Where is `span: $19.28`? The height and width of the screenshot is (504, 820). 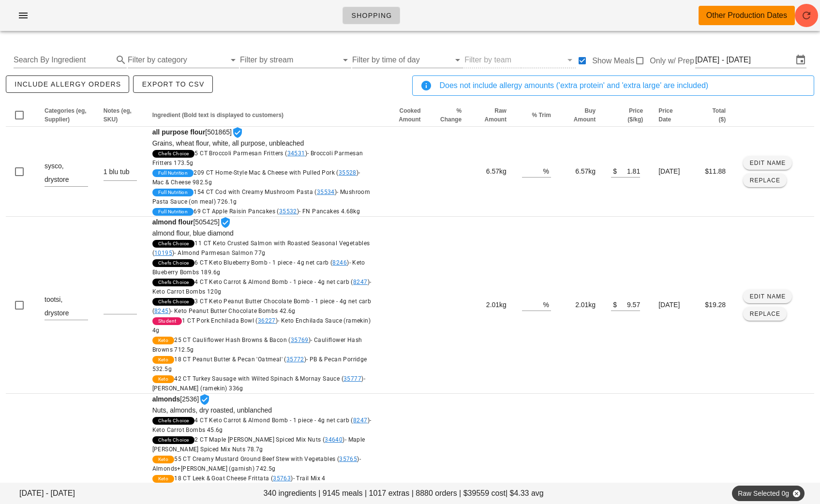 span: $19.28 is located at coordinates (715, 305).